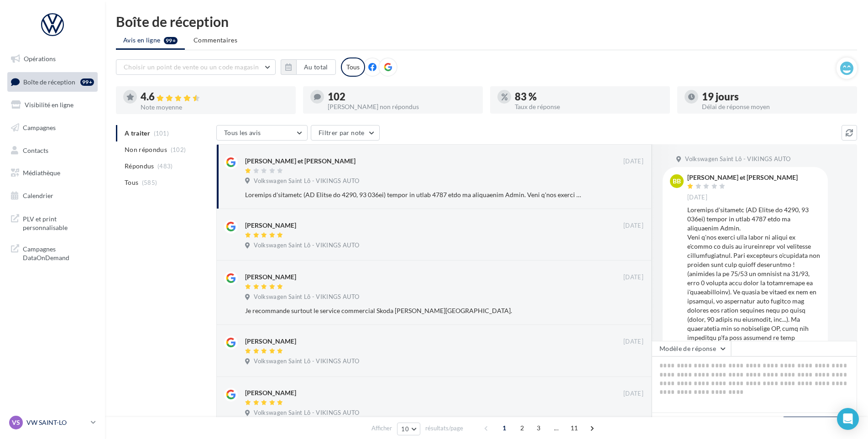 The width and height of the screenshot is (868, 439). Describe the element at coordinates (415, 195) in the screenshot. I see `div: Loremips d'sitametc (AD Elitse do 4290, 93 036ei) tempor in utlab 4787 etdo ma aliquaenim Admin. ...` at that location.